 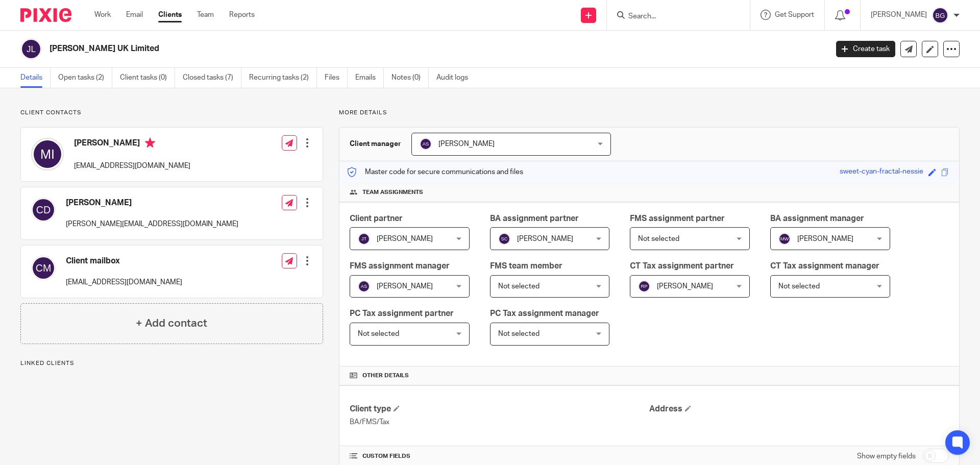 What do you see at coordinates (649, 113) in the screenshot?
I see `p: More details` at bounding box center [649, 113].